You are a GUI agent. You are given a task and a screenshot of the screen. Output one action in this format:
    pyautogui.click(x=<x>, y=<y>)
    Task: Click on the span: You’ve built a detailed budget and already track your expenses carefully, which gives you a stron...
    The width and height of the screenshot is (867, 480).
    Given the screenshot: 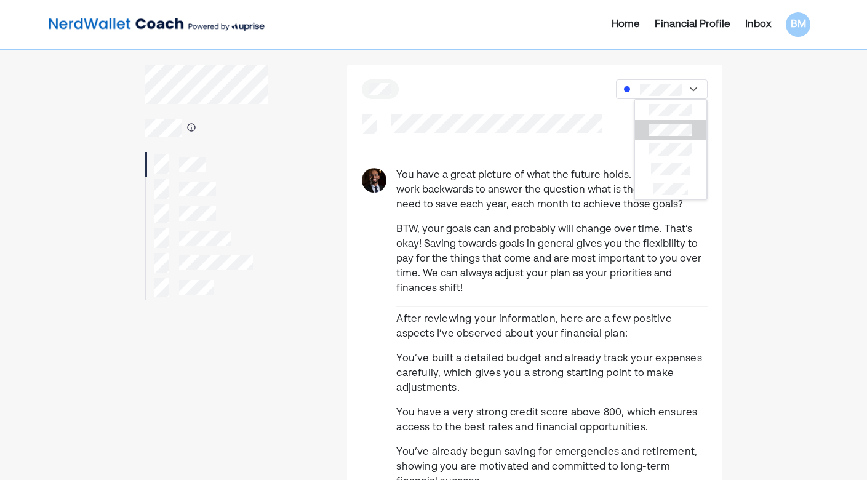 What is the action you would take?
    pyautogui.click(x=549, y=373)
    